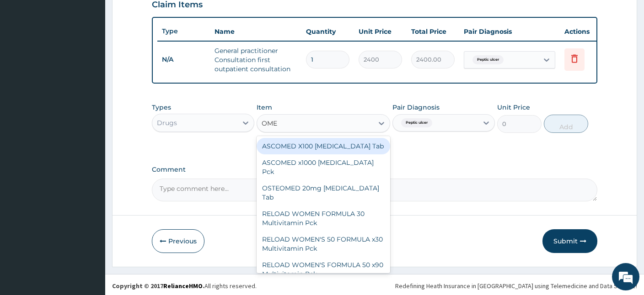 This screenshot has width=644, height=295. Describe the element at coordinates (158, 286) in the screenshot. I see `strong: Copyright © 2017 .` at that location.